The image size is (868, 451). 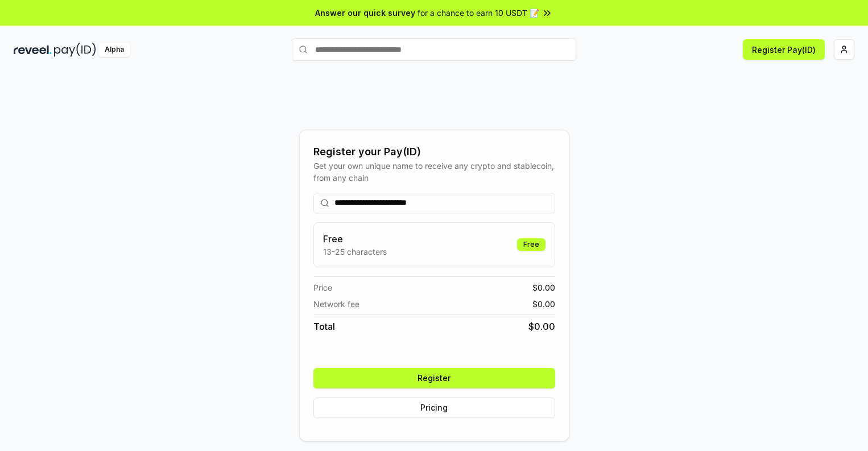 What do you see at coordinates (114, 50) in the screenshot?
I see `div: Alpha` at bounding box center [114, 50].